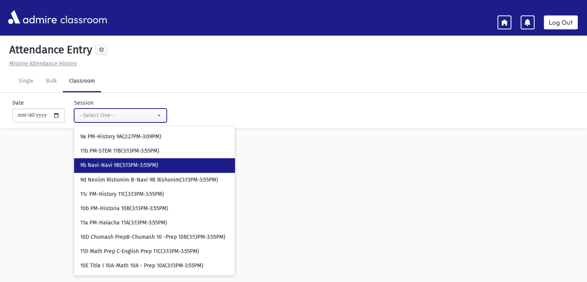 The image size is (587, 282). What do you see at coordinates (149, 180) in the screenshot?
I see `span: 9d Neviim Rishonim B-Navi 9B Rishonim(3:13PM-3:55PM)` at bounding box center [149, 180].